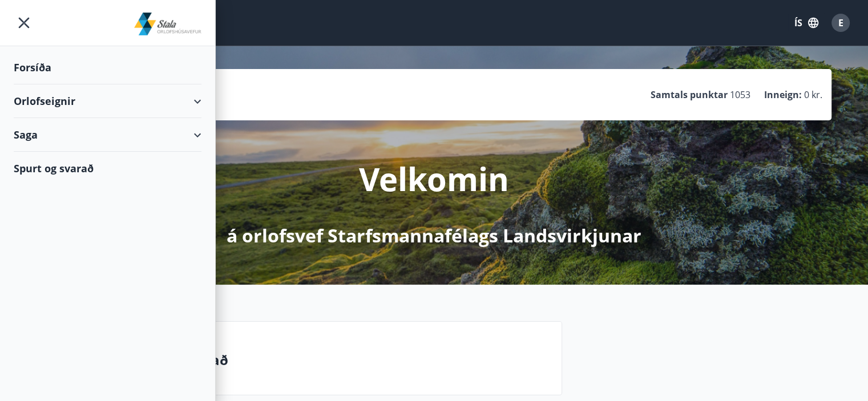 This screenshot has width=868, height=401. I want to click on button: E, so click(841, 23).